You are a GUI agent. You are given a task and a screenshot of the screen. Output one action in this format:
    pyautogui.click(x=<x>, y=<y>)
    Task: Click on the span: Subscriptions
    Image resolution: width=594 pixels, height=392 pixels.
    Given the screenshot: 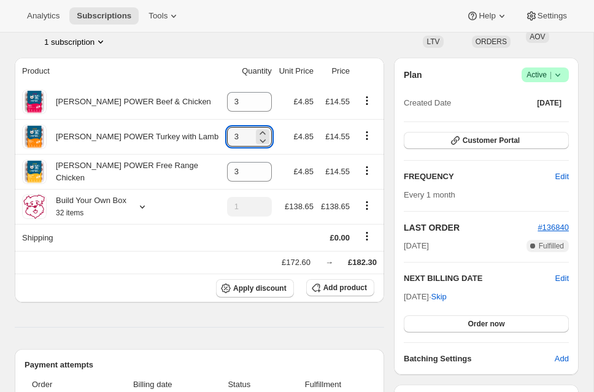 What is the action you would take?
    pyautogui.click(x=104, y=16)
    